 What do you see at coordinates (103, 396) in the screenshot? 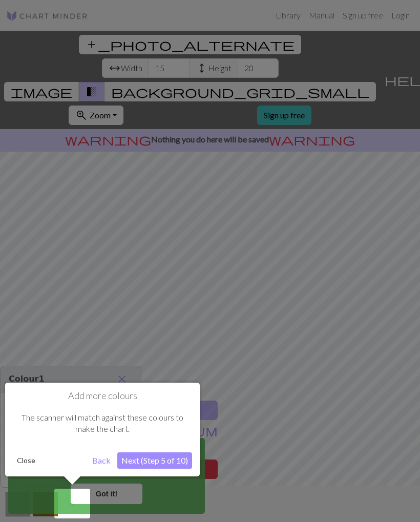
I see `h1: Add more colours` at bounding box center [103, 396].